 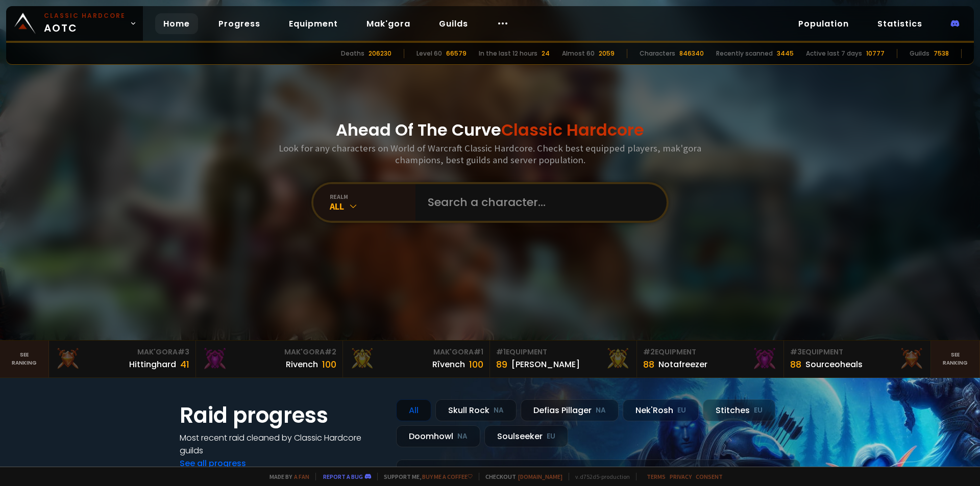 I want to click on span: Support me,, so click(x=425, y=477).